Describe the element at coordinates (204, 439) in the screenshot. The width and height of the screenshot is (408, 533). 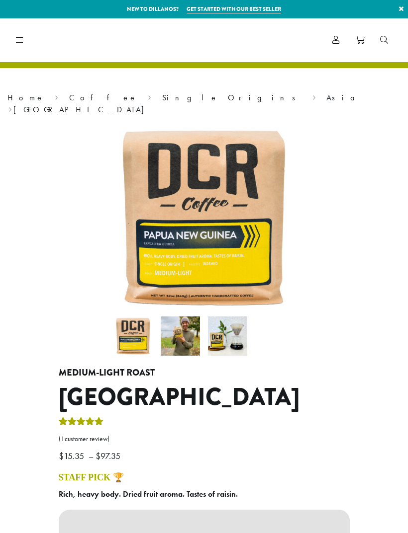
I see `a: (1customer review)` at that location.